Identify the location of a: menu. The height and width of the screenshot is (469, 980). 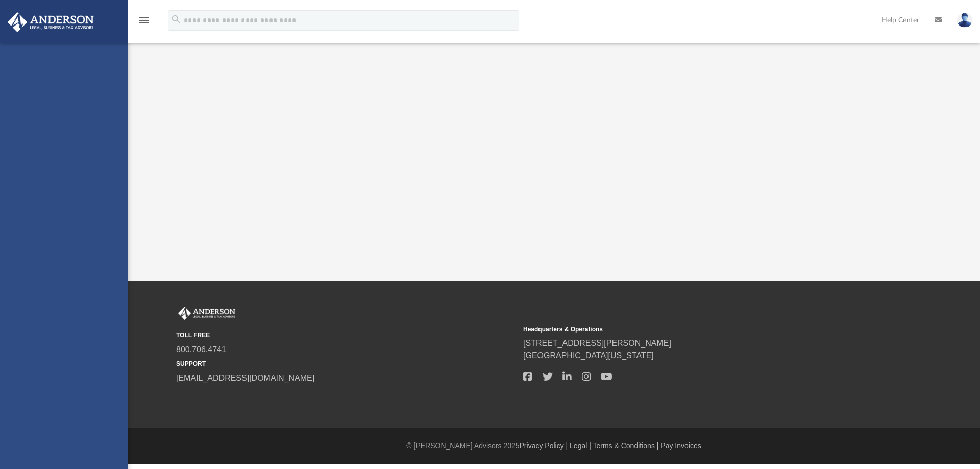
(144, 23).